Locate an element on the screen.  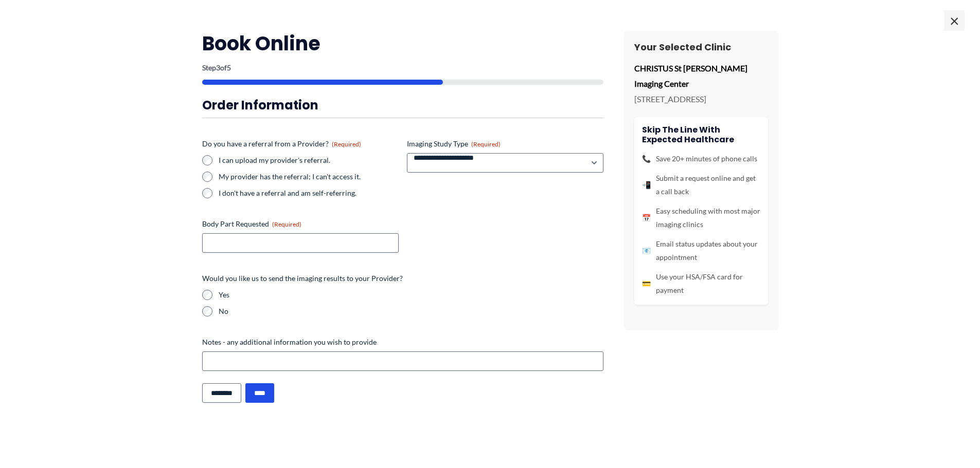
legend: Would you like us to send the imaging results to your Provider? is located at coordinates (303, 279).